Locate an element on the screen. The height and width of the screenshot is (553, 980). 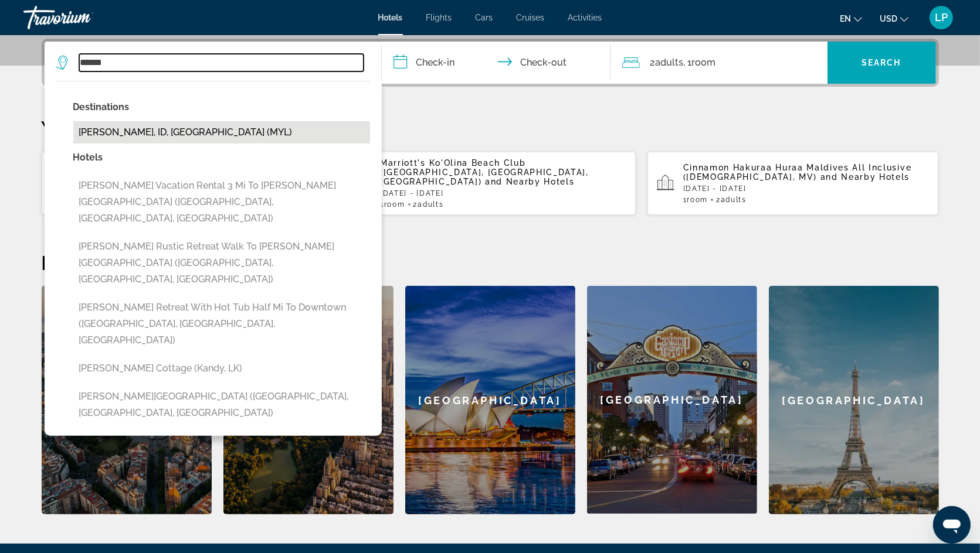
button: Check in and out dates is located at coordinates (496, 63).